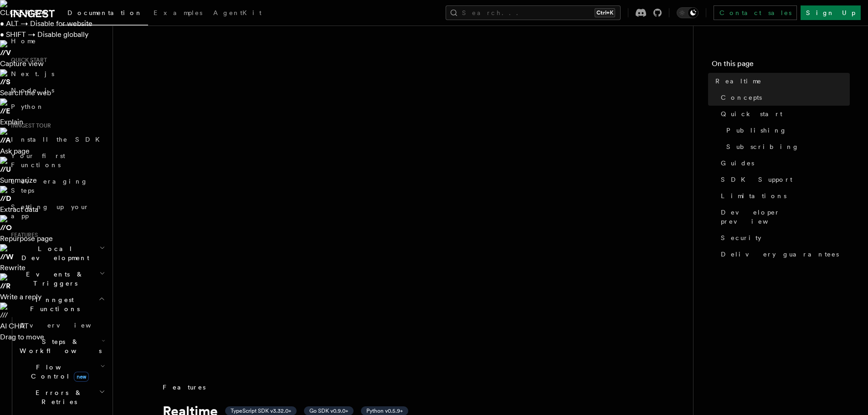 This screenshot has width=868, height=415. Describe the element at coordinates (58, 397) in the screenshot. I see `span: Errors & Retries` at that location.